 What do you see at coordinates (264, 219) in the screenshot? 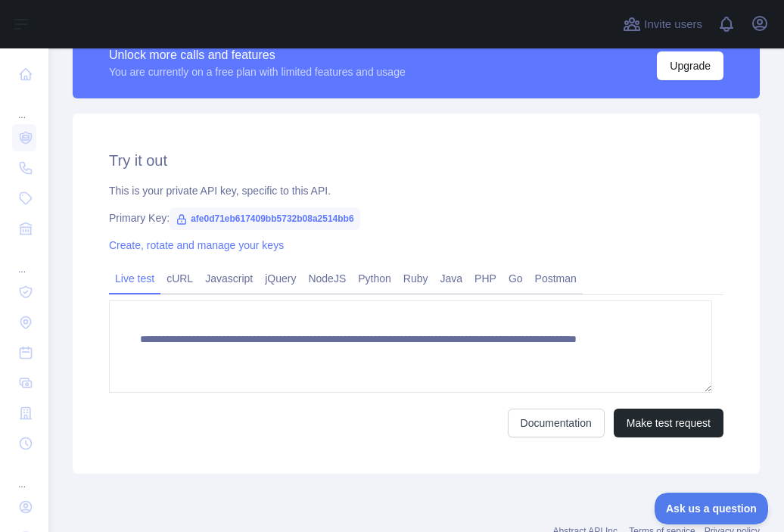
I see `span: afe0d71eb617409bb5732b08a2514bb6` at bounding box center [264, 219].